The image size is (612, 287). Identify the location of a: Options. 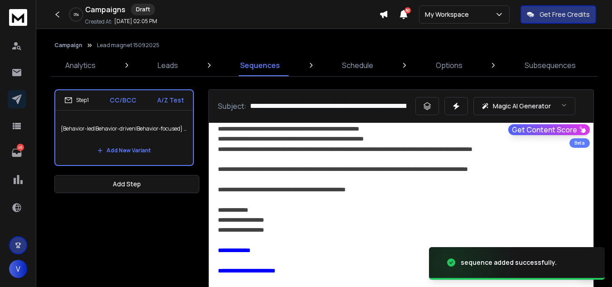
(449, 65).